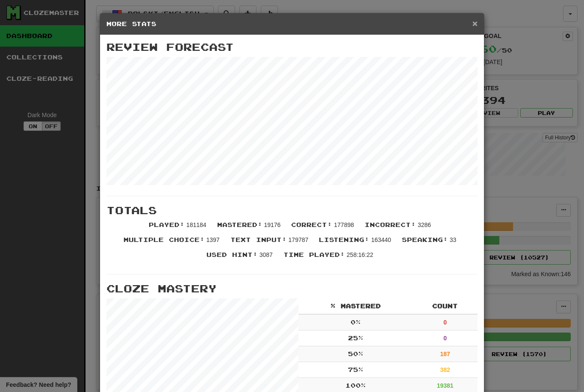 This screenshot has width=584, height=392. Describe the element at coordinates (445, 370) in the screenshot. I see `strong: 382` at that location.